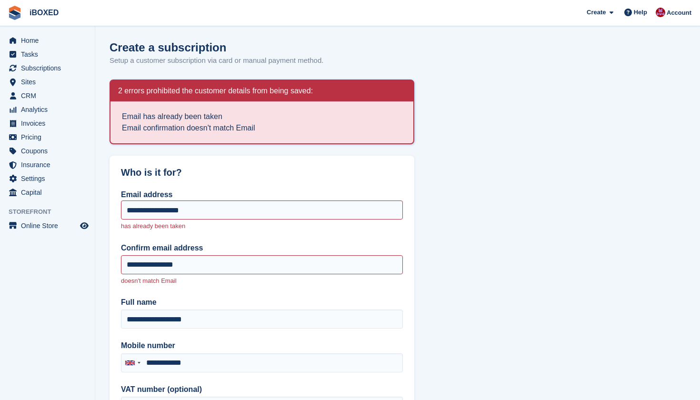  Describe the element at coordinates (641, 12) in the screenshot. I see `span: Help` at that location.